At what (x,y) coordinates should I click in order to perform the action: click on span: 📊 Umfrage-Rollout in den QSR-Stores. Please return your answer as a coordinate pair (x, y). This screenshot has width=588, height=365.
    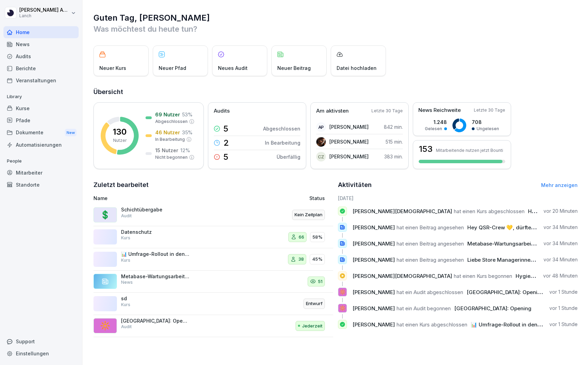
    Looking at the image, I should click on (519, 324).